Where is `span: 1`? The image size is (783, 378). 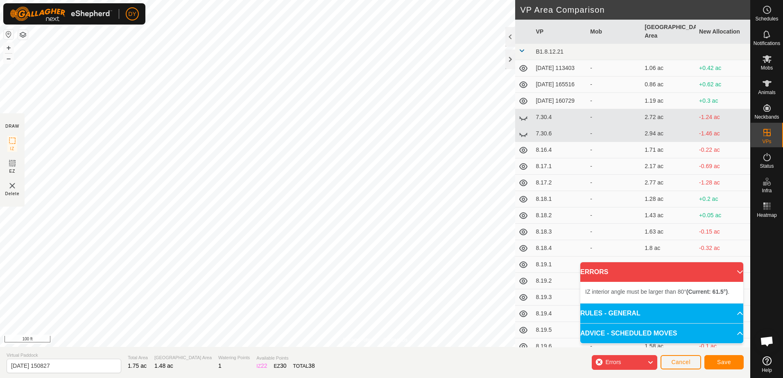 span: 1 is located at coordinates (220, 366).